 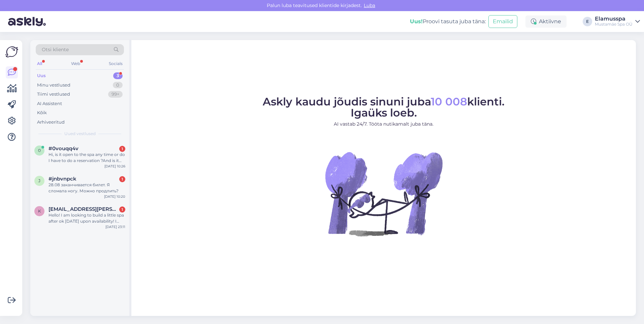 What do you see at coordinates (41, 76) in the screenshot?
I see `div: Uus` at bounding box center [41, 76].